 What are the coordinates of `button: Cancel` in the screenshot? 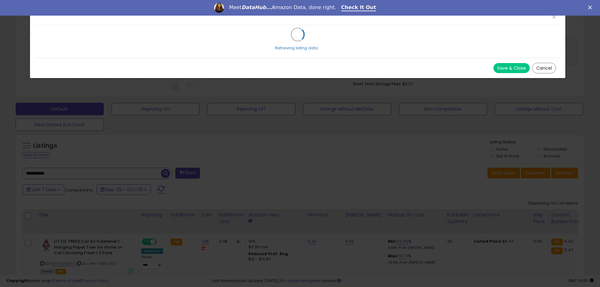 It's located at (544, 68).